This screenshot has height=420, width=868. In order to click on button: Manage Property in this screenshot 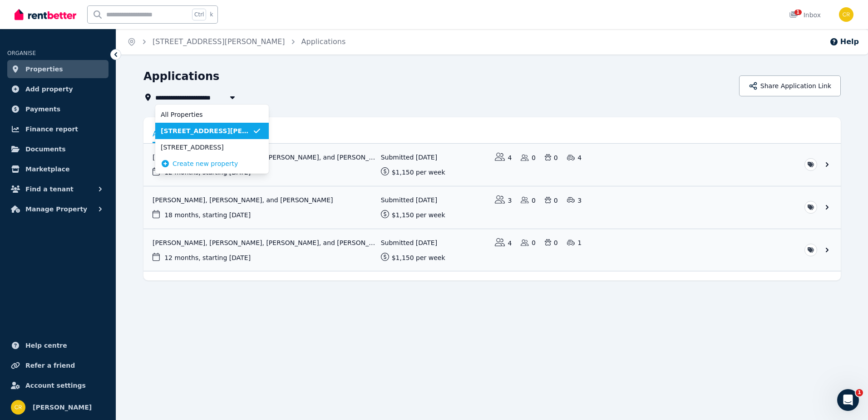, I will do `click(58, 209)`.